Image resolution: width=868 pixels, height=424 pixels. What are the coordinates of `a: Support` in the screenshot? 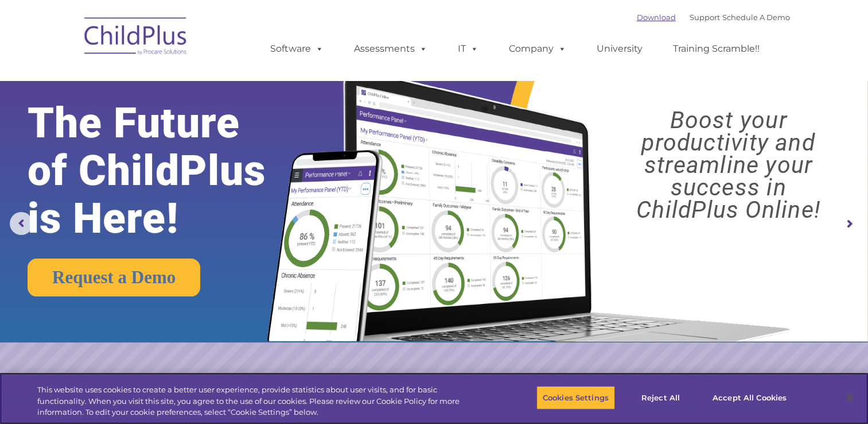 It's located at (705, 18).